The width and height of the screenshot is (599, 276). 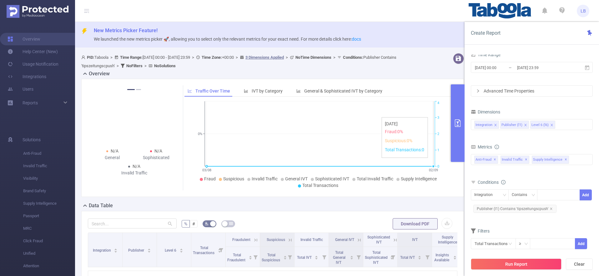 What do you see at coordinates (586, 195) in the screenshot?
I see `button: Add` at bounding box center [586, 195].